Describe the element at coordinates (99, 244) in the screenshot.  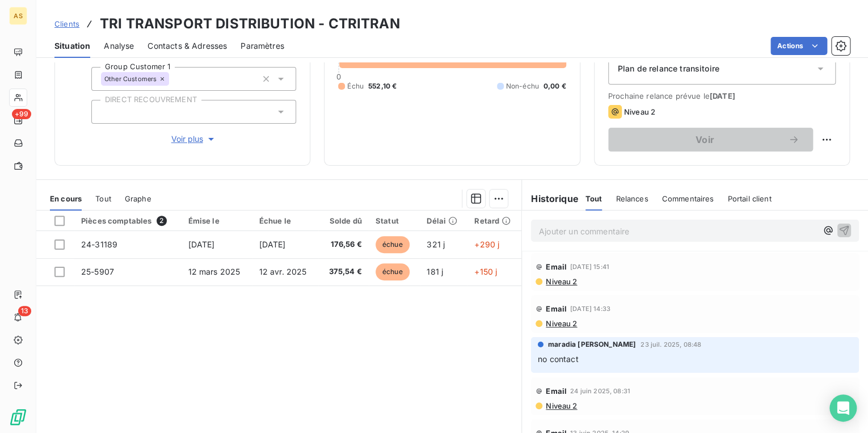
I see `span: 24-31189` at that location.